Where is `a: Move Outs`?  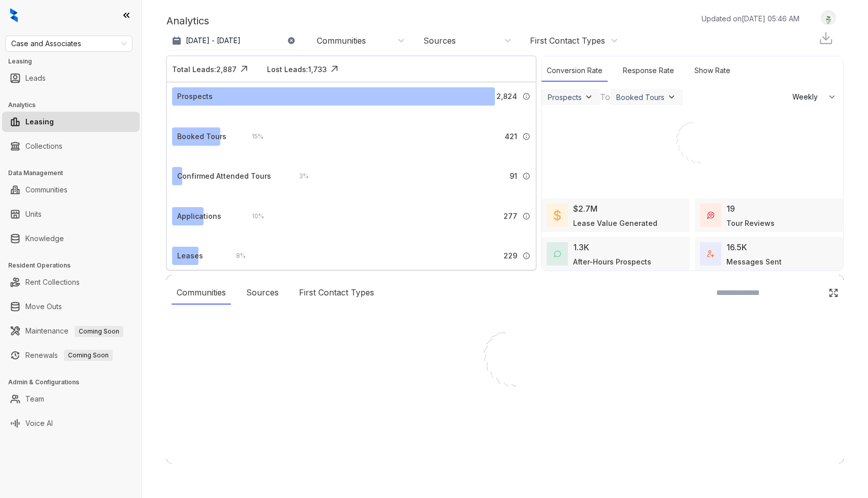
a: Move Outs is located at coordinates (43, 307).